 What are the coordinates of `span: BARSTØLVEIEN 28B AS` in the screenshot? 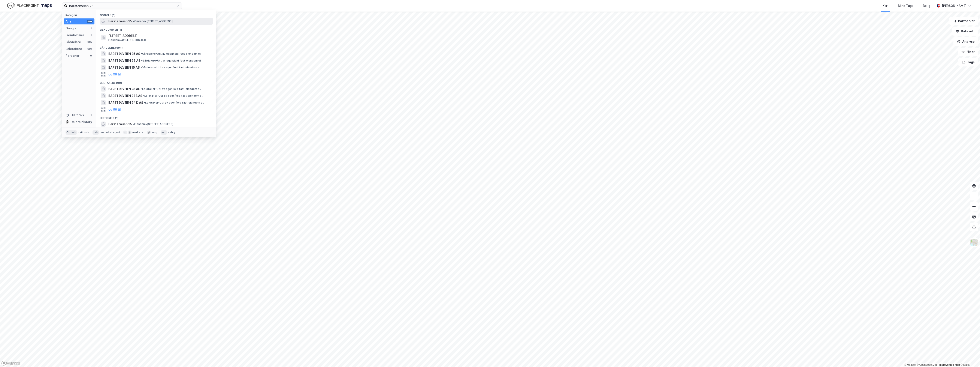 It's located at (125, 96).